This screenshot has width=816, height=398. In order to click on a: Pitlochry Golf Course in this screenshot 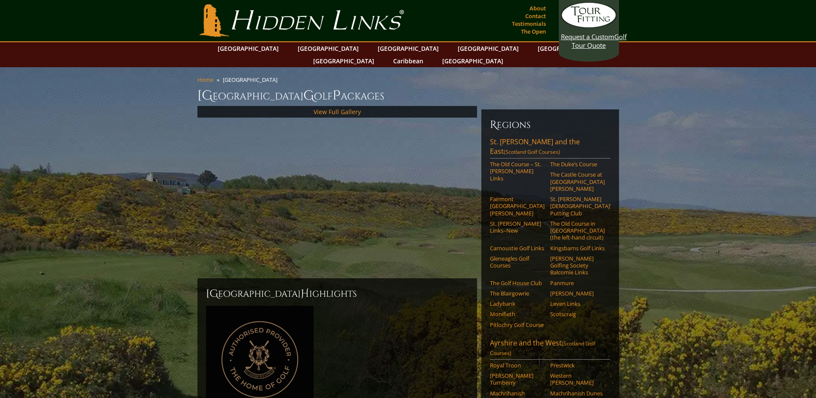, I will do `click(517, 324)`.